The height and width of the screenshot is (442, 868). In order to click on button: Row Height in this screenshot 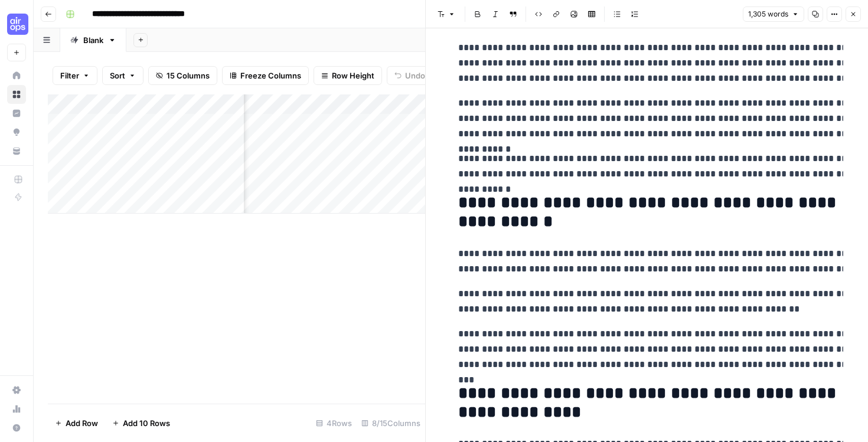, I will do `click(348, 75)`.